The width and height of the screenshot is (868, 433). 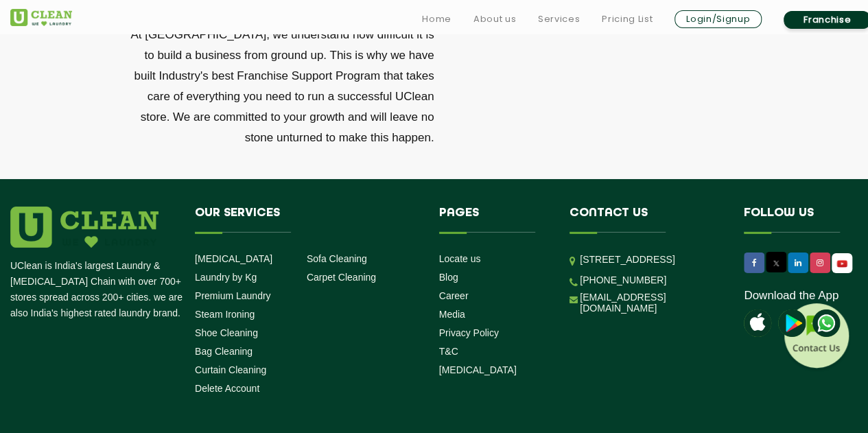 I want to click on h4: Pages, so click(x=494, y=219).